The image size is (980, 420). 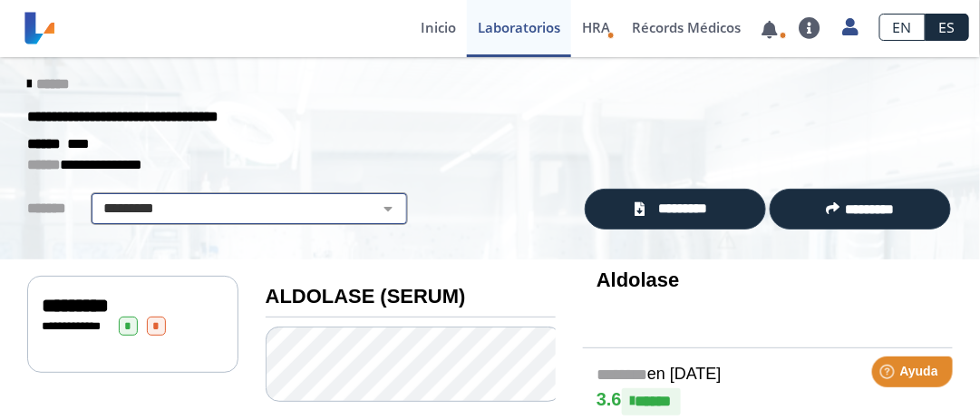 I want to click on b: Aldolase, so click(x=638, y=279).